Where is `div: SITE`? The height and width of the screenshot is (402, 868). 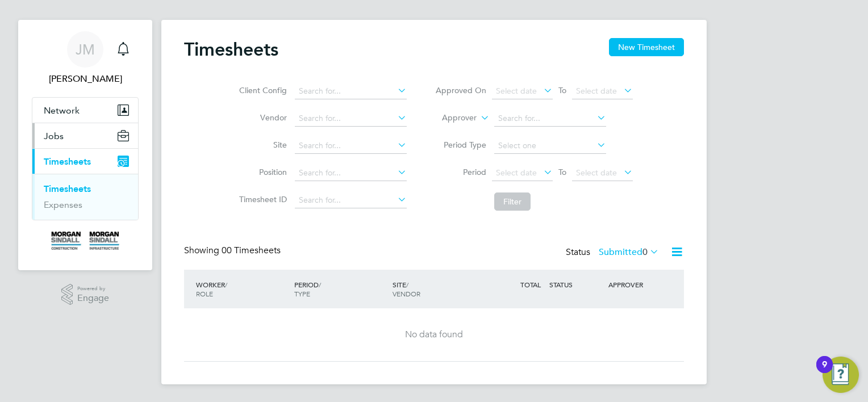
div: SITE is located at coordinates (439, 289).